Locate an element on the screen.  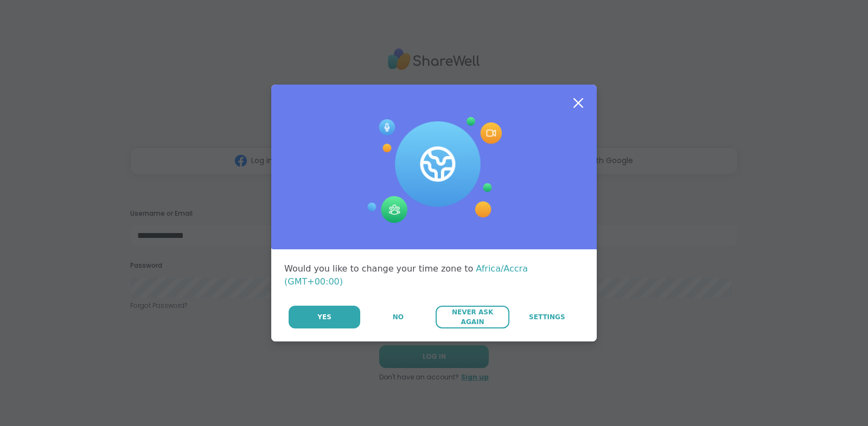
button: Yes is located at coordinates (324, 317).